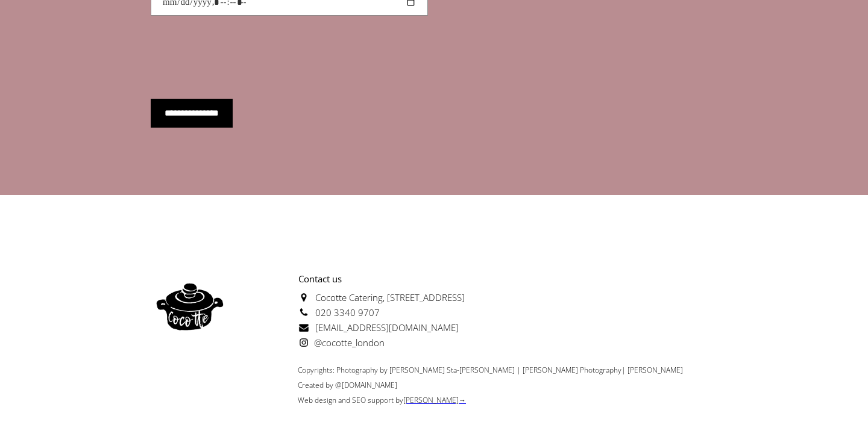  Describe the element at coordinates (341, 343) in the screenshot. I see `span: @cocotte_london` at that location.